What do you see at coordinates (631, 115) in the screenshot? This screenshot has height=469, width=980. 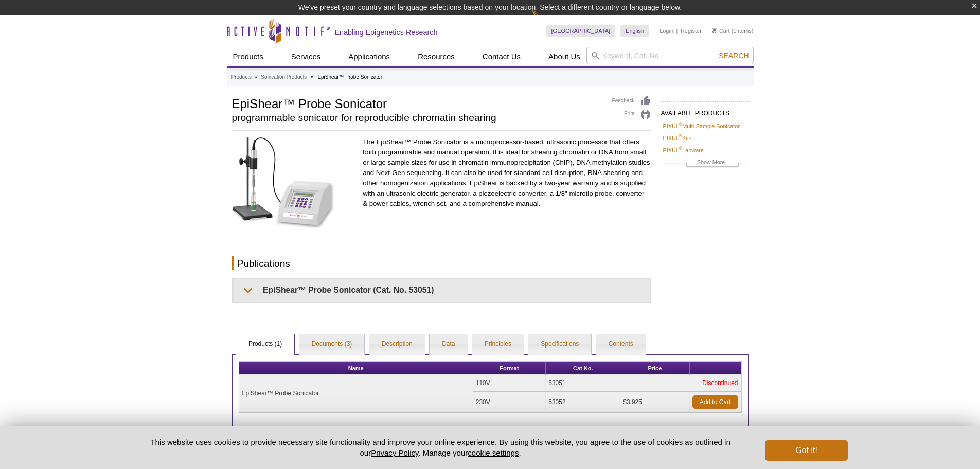 I see `a: Print` at bounding box center [631, 115].